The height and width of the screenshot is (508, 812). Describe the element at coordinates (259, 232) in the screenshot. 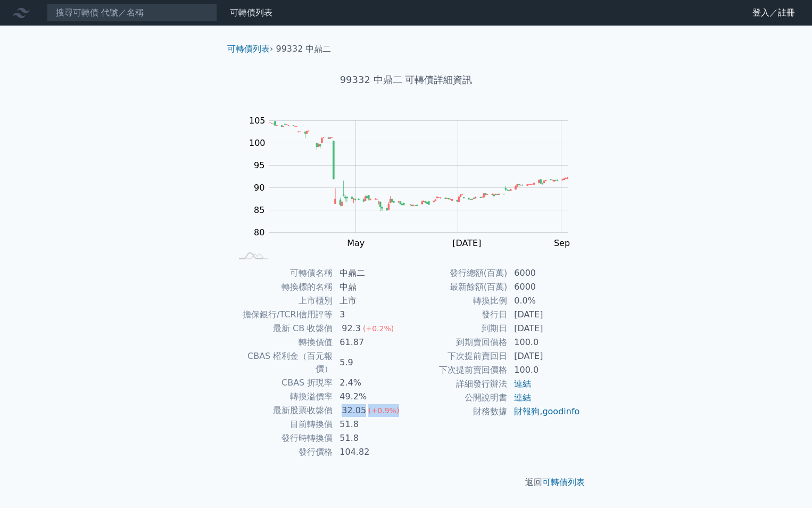

I see `tspan: 80` at that location.